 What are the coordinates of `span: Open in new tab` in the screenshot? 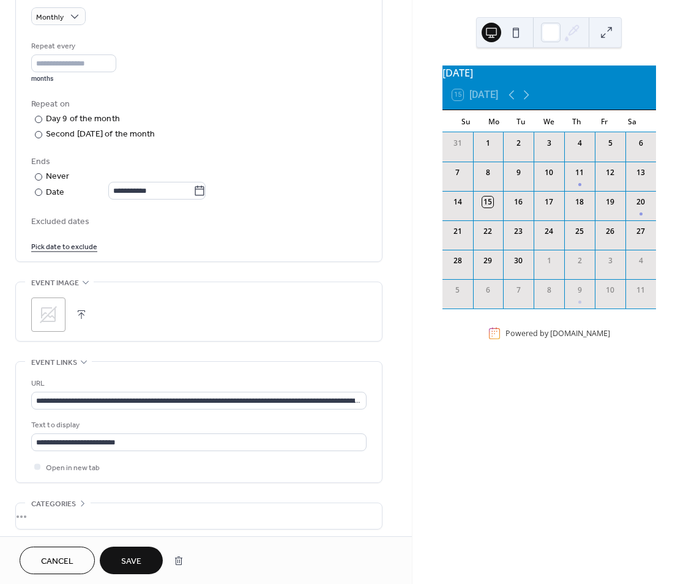 It's located at (73, 468).